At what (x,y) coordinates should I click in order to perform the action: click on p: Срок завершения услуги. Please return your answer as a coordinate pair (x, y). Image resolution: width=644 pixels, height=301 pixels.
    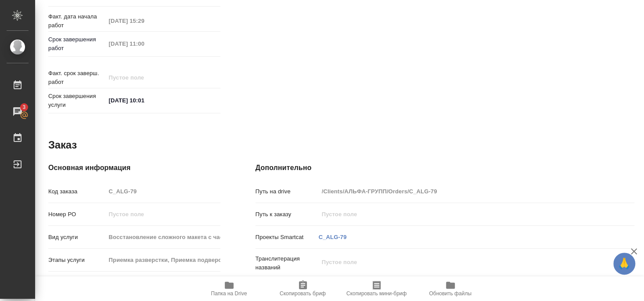
    Looking at the image, I should click on (77, 101).